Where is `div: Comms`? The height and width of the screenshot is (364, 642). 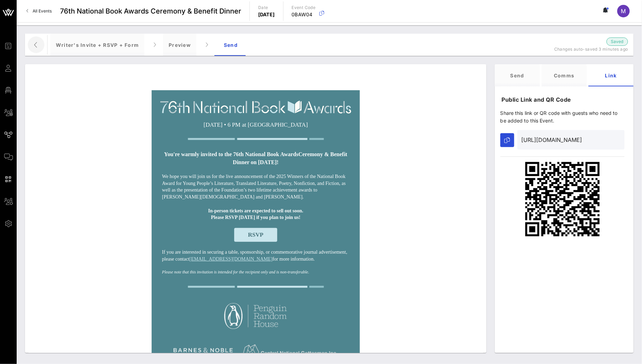 div: Comms is located at coordinates (565, 75).